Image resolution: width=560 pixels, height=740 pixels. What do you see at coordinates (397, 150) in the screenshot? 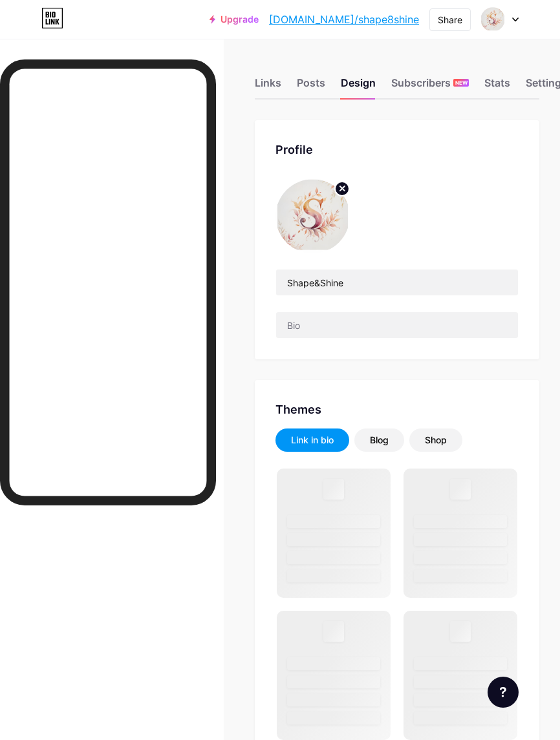
I see `div: Profile` at bounding box center [397, 150].